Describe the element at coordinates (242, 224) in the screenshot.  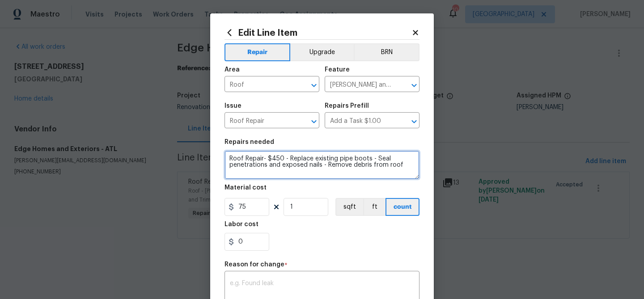
I see `h5: Labor cost` at that location.